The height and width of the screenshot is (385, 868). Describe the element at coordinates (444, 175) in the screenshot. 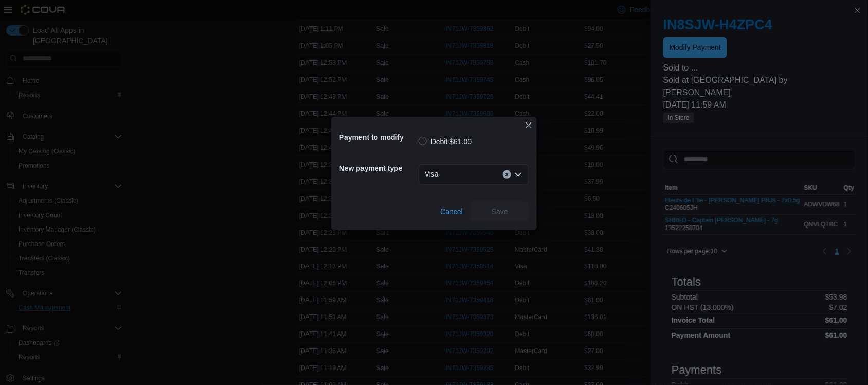

I see `input: Accessible screen reader label` at that location.